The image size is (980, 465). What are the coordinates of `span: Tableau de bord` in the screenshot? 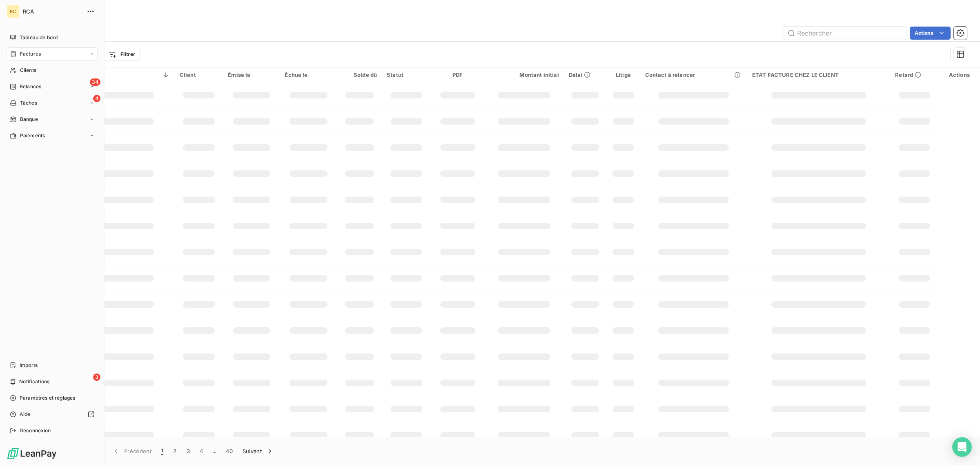 It's located at (38, 38).